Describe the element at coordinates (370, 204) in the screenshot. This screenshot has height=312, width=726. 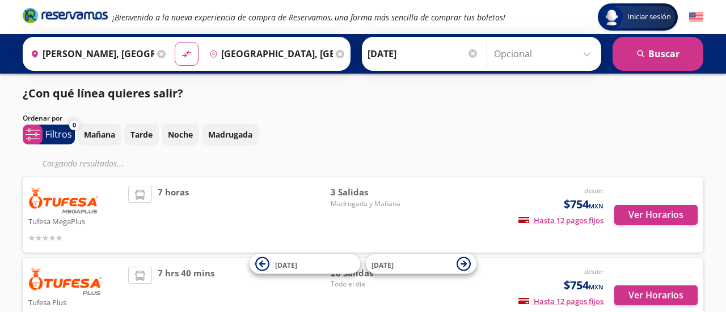
I see `span: Madrugada y Mañana` at that location.